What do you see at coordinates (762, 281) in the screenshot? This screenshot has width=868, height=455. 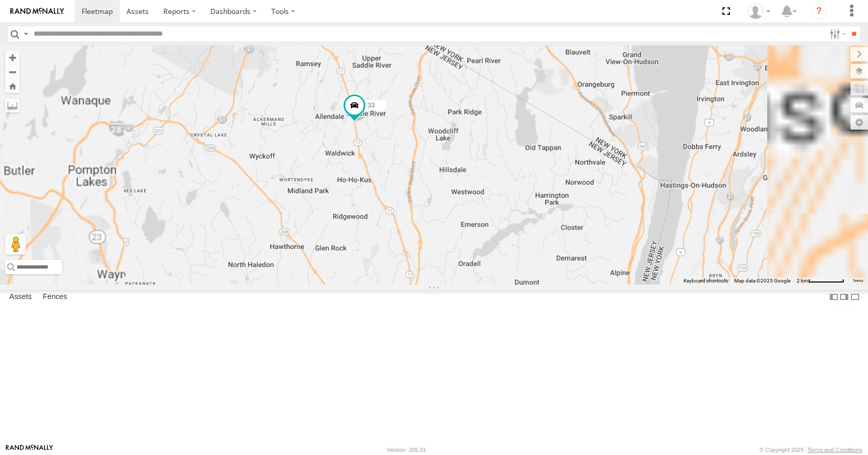 I see `span: Map data ©2025 Google` at bounding box center [762, 281].